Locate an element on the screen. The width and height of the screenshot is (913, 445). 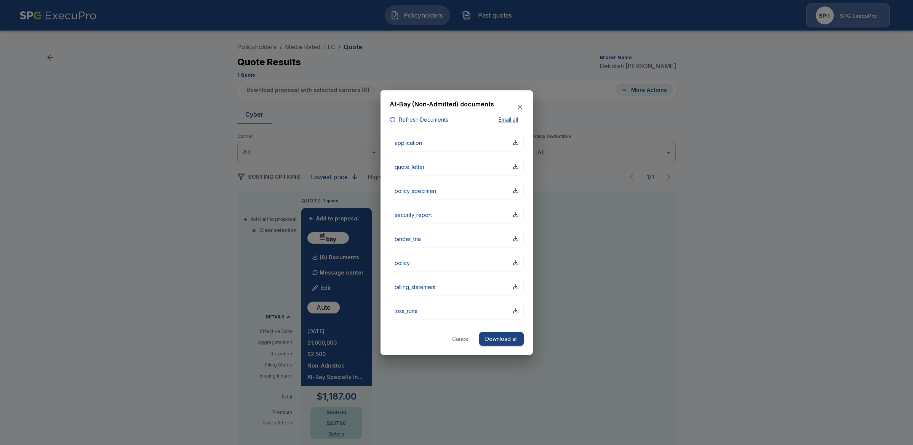
button: policy_specimen is located at coordinates (457, 190).